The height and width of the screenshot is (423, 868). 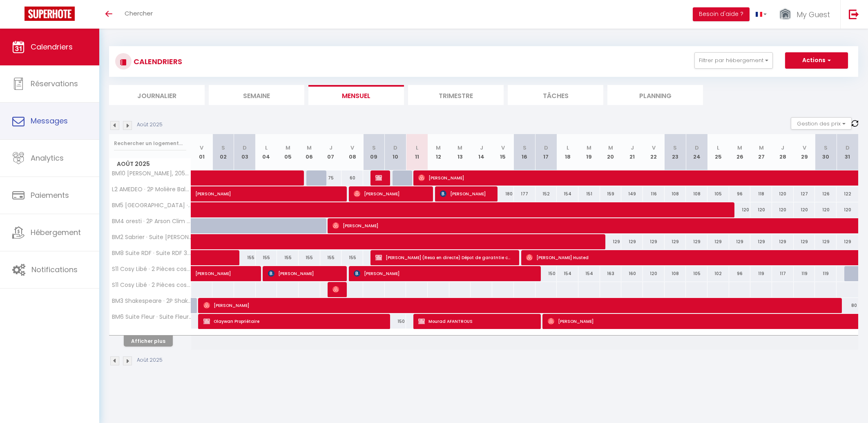 What do you see at coordinates (654, 194) in the screenshot?
I see `div: 116` at bounding box center [654, 194].